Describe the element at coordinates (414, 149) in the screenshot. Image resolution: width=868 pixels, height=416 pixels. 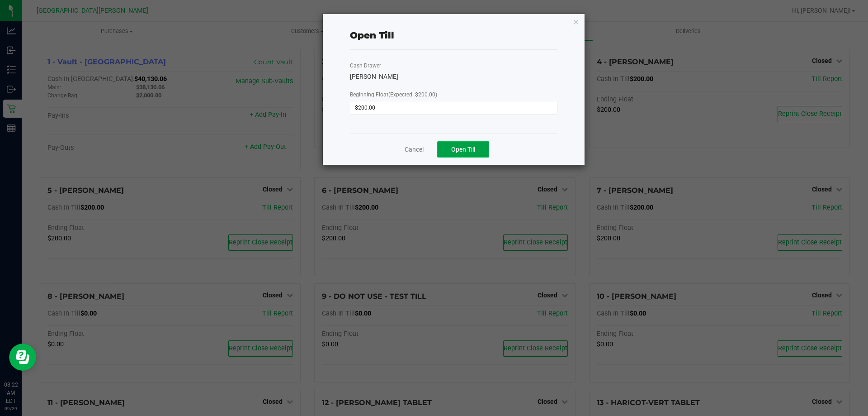
I see `a: Cancel` at that location.